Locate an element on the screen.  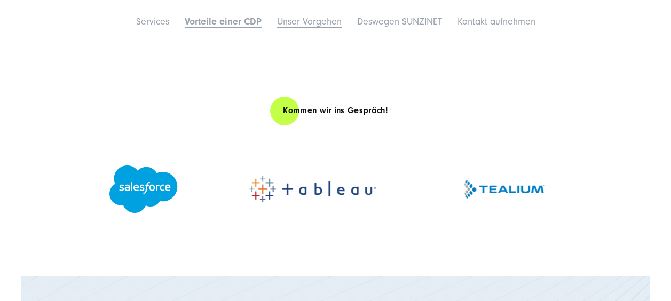
img: Tealium - customer data platform beratung und Implementierung Agentur SUNZINET is located at coordinates (505, 189).